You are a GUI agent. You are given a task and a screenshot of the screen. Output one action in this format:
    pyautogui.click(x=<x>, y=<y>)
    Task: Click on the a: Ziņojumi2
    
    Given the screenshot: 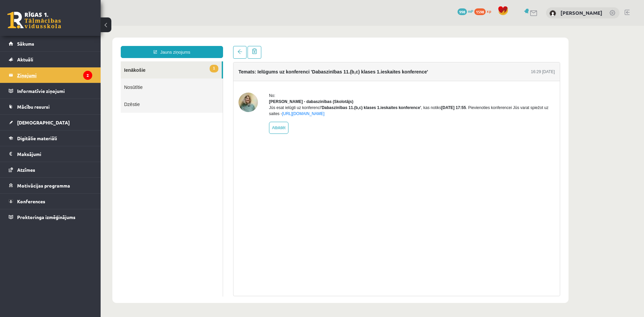 What is the action you would take?
    pyautogui.click(x=50, y=75)
    